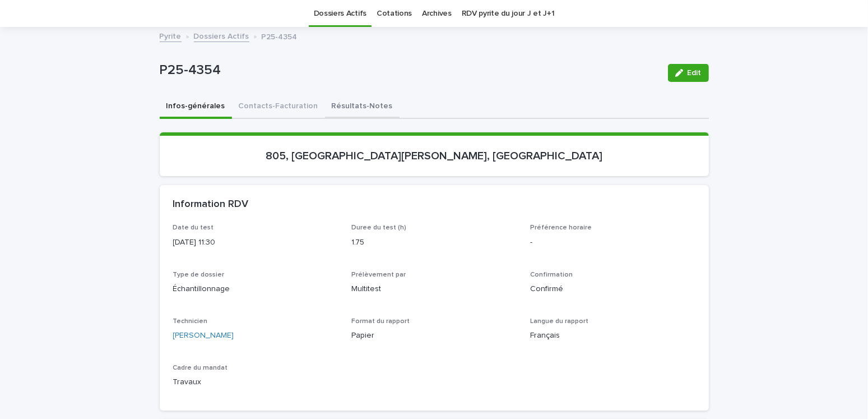 This screenshot has height=419, width=868. I want to click on span: Type de dossier, so click(199, 275).